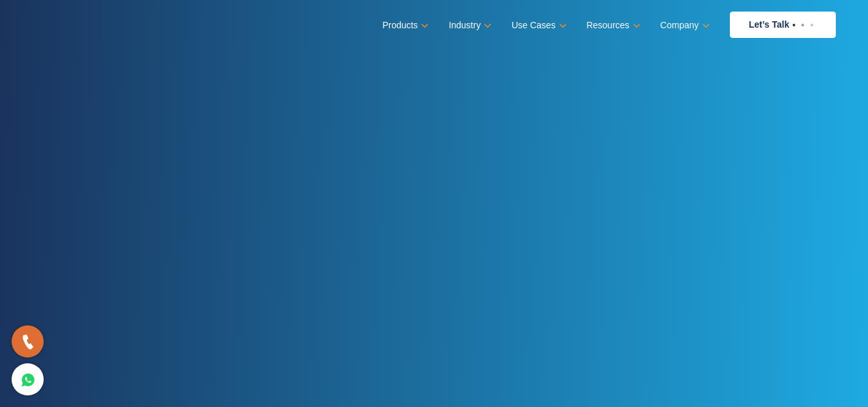 This screenshot has height=407, width=868. Describe the element at coordinates (469, 25) in the screenshot. I see `a: Industry` at that location.